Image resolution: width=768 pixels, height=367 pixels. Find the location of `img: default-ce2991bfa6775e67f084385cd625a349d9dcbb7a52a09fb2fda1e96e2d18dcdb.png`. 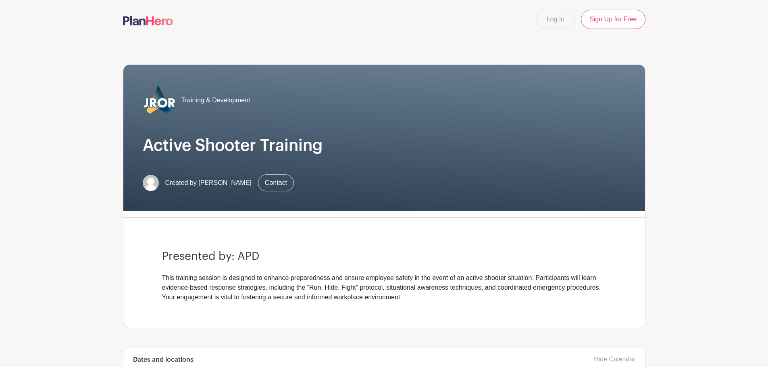

img: default-ce2991bfa6775e67f084385cd625a349d9dcbb7a52a09fb2fda1e96e2d18dcdb.png is located at coordinates (151, 183).